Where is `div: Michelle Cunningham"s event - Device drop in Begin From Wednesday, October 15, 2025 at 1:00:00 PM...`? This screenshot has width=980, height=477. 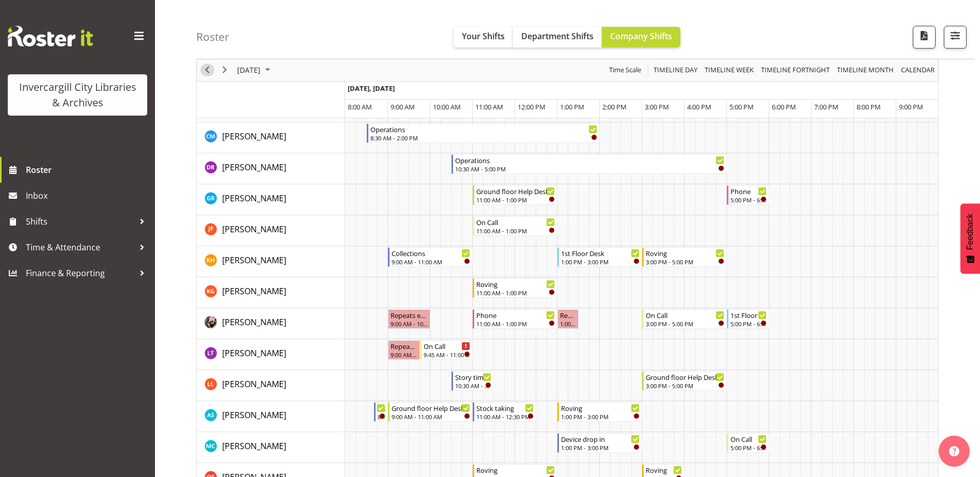
div: Michelle Cunningham"s event - Device drop in Begin From Wednesday, October 15, 2025 at 1:00:00 PM... is located at coordinates (600, 443).